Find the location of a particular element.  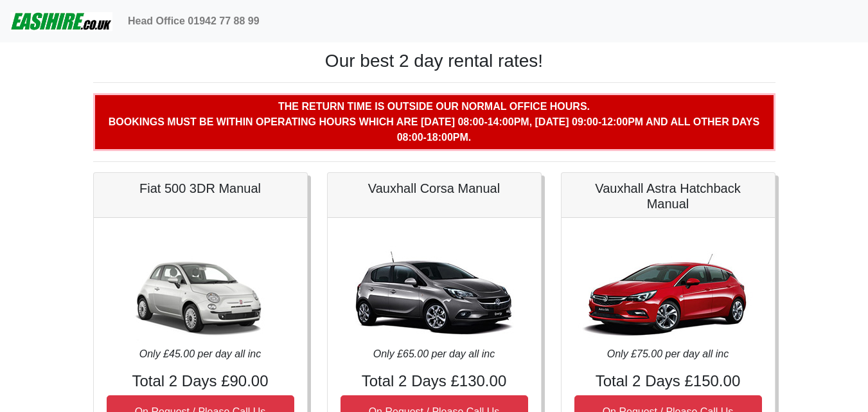

img: Vauxhall Astra Hatchback Manual is located at coordinates (668, 288).